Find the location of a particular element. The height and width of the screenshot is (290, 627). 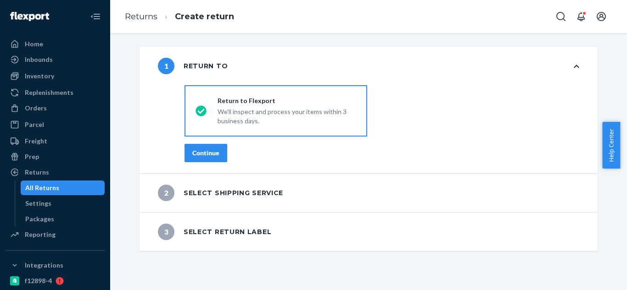

a: Freight is located at coordinates (55, 141).